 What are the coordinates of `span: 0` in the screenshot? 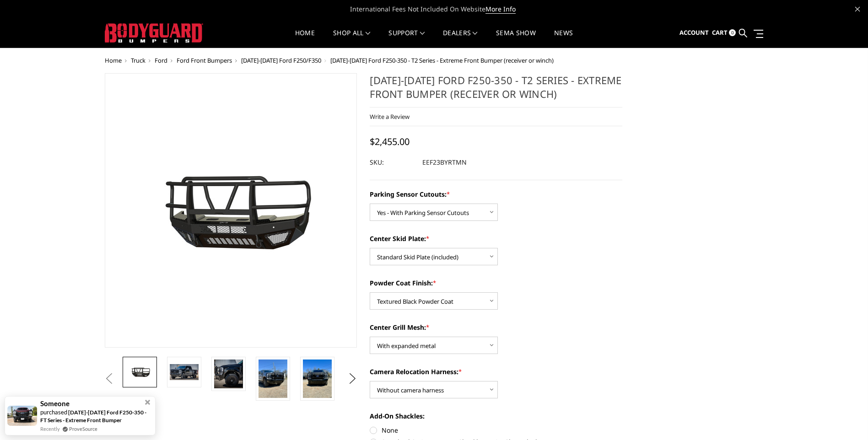 It's located at (732, 33).